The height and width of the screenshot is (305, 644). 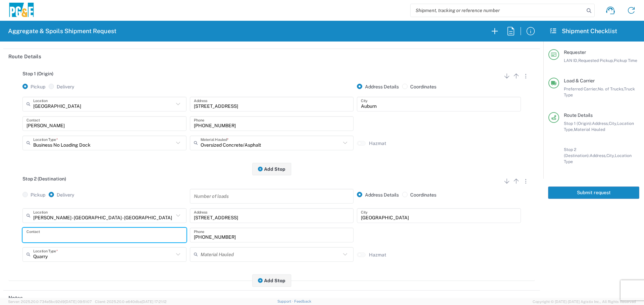 What do you see at coordinates (45, 179) in the screenshot?
I see `span: Stop 2 (Destination)` at bounding box center [45, 179].